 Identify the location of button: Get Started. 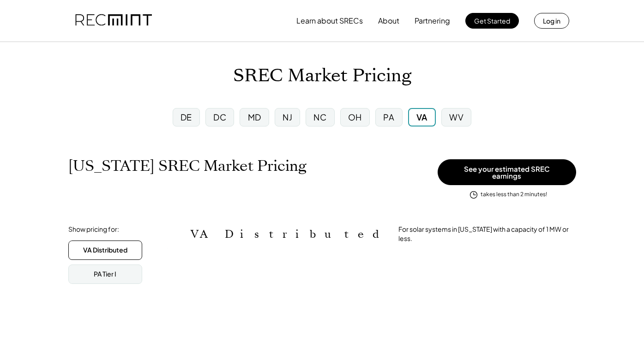
(492, 21).